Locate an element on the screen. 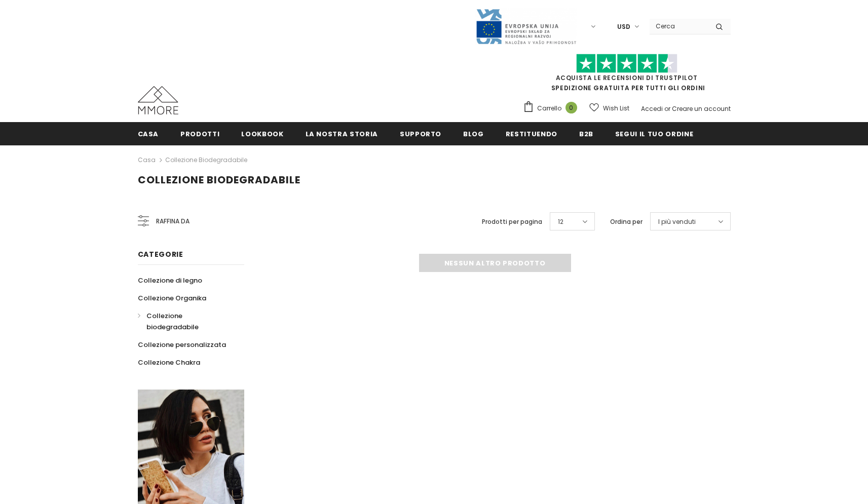  img: Javni Razpis is located at coordinates (526, 27).